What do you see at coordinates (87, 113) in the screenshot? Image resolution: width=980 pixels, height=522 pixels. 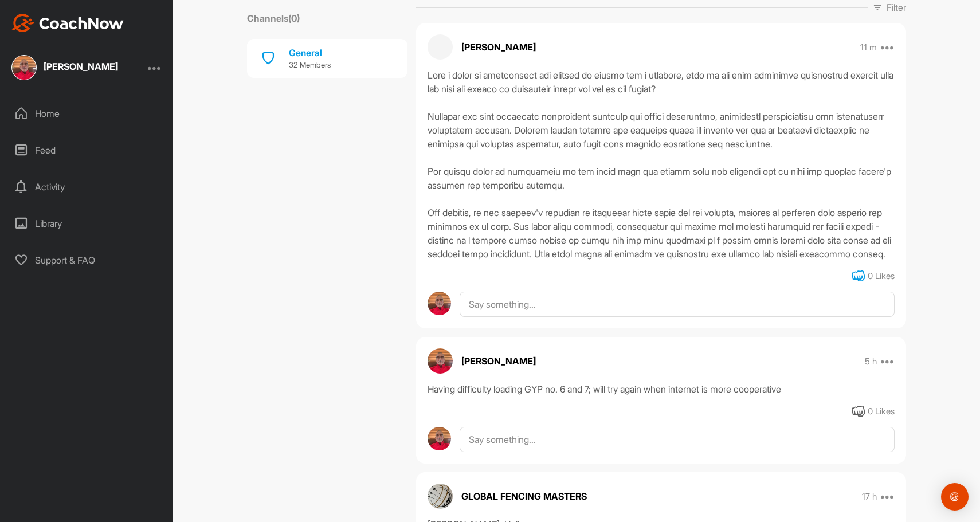 I see `div: Home` at bounding box center [87, 113].